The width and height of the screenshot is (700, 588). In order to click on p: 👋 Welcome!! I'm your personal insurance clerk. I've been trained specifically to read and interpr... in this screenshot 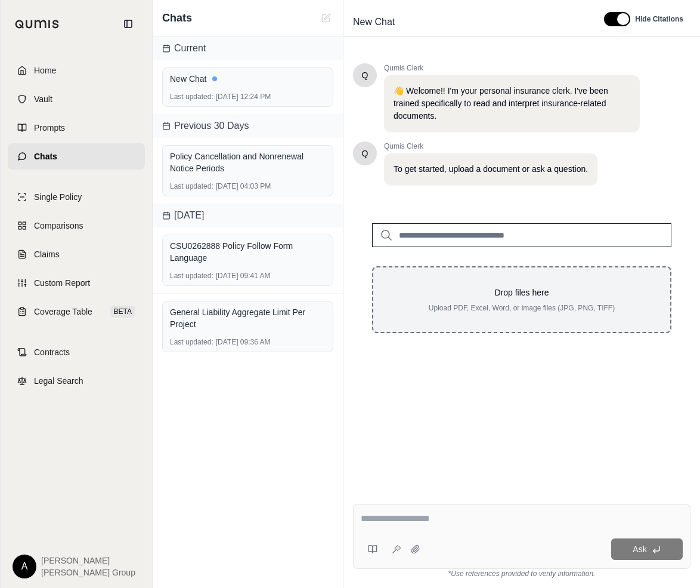, I will do `click(512, 103)`.